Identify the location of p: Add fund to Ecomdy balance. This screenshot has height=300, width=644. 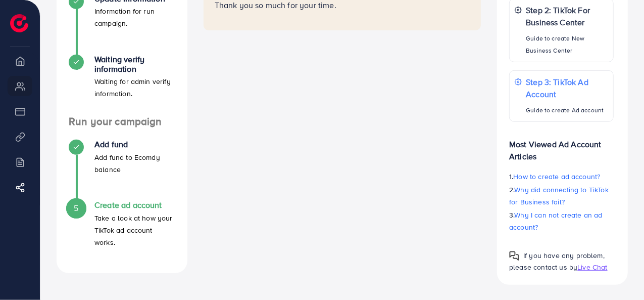
(135, 164).